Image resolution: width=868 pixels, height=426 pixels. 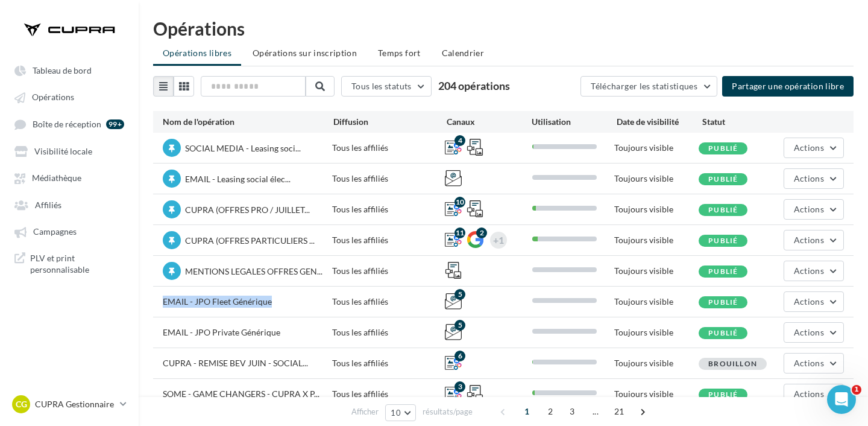 I want to click on div: 10, so click(x=460, y=202).